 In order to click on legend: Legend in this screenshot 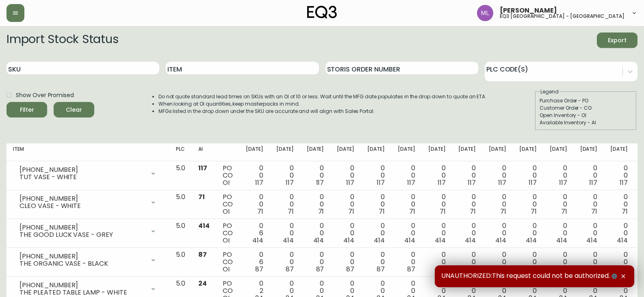, I will do `click(550, 92)`.